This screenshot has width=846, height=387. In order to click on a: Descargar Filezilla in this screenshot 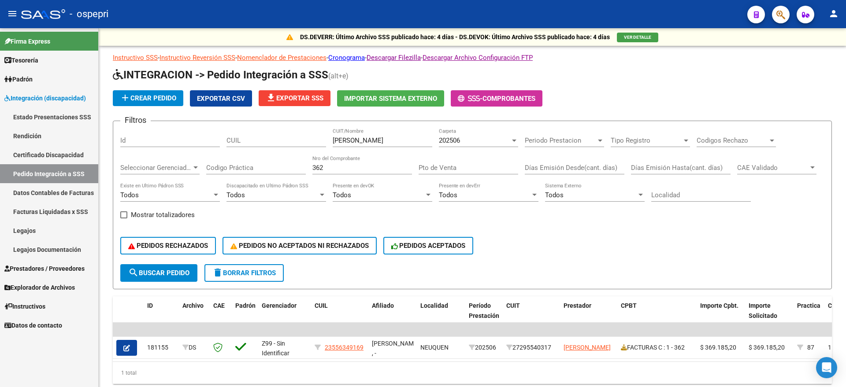, I will do `click(393, 58)`.